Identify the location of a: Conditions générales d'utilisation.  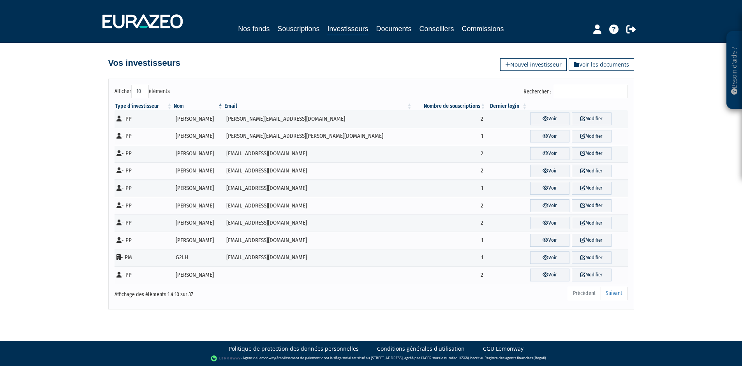
(421, 349).